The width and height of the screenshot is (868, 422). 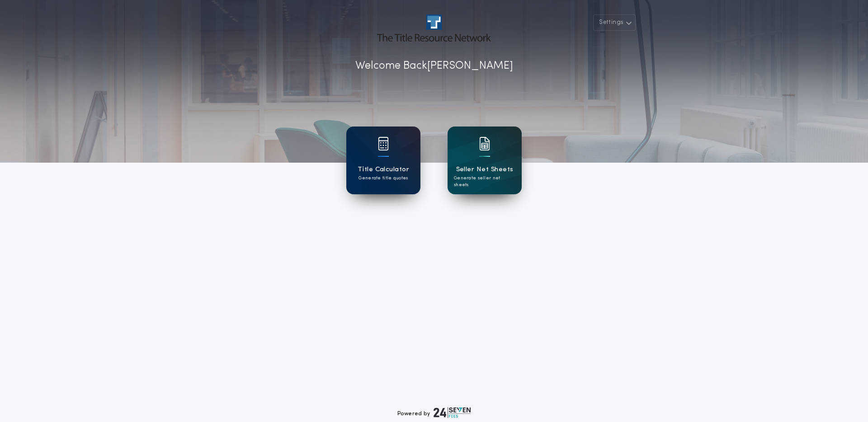 What do you see at coordinates (434, 28) in the screenshot?
I see `img: account-logo` at bounding box center [434, 28].